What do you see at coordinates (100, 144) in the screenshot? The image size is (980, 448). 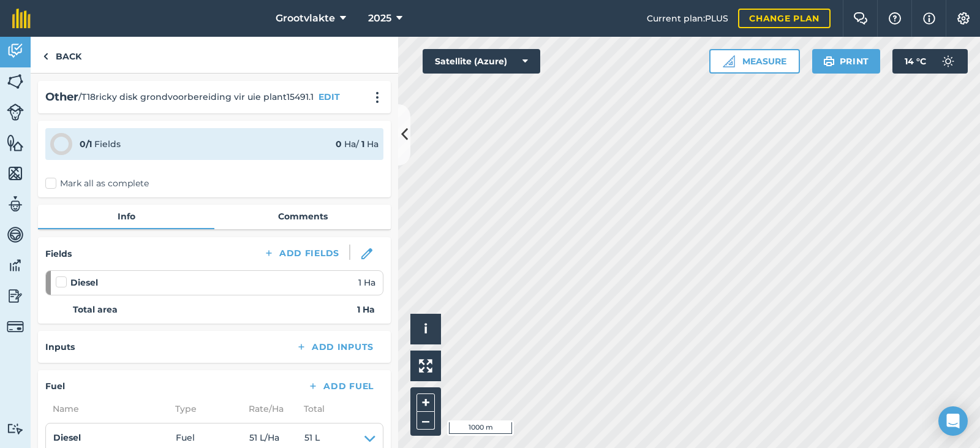 I see `div: Fields` at bounding box center [100, 144].